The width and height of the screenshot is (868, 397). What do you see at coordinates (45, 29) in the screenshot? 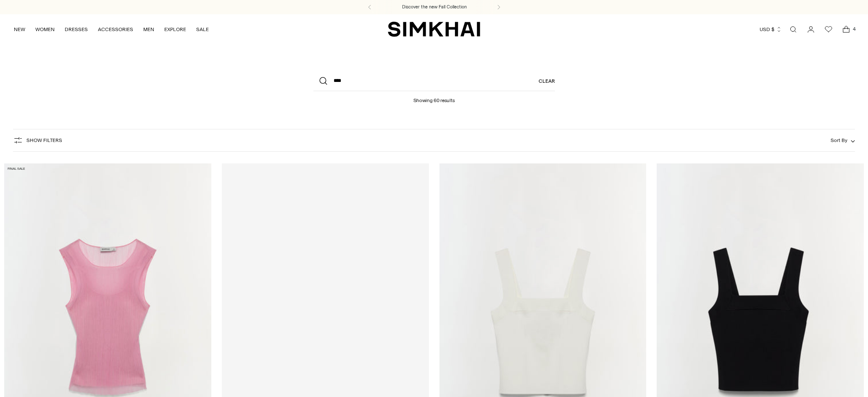
I see `a: WOMEN` at bounding box center [45, 29].